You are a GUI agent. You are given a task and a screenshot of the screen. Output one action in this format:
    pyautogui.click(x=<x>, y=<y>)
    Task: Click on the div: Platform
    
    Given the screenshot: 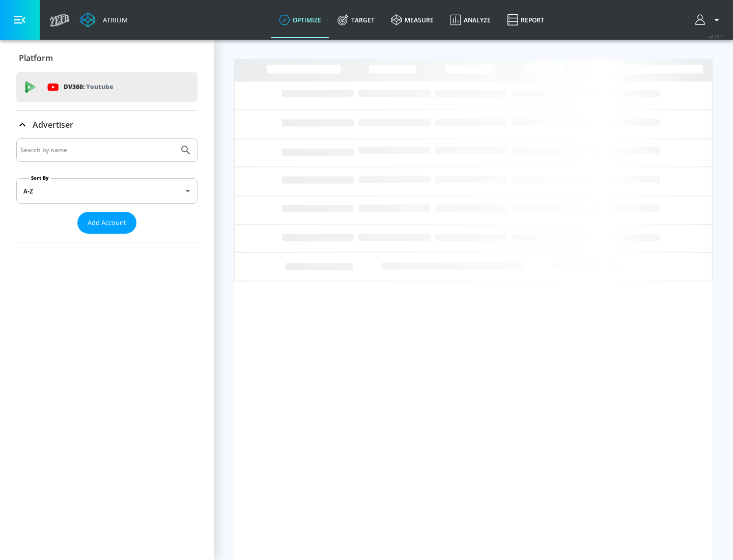 What is the action you would take?
    pyautogui.click(x=107, y=58)
    